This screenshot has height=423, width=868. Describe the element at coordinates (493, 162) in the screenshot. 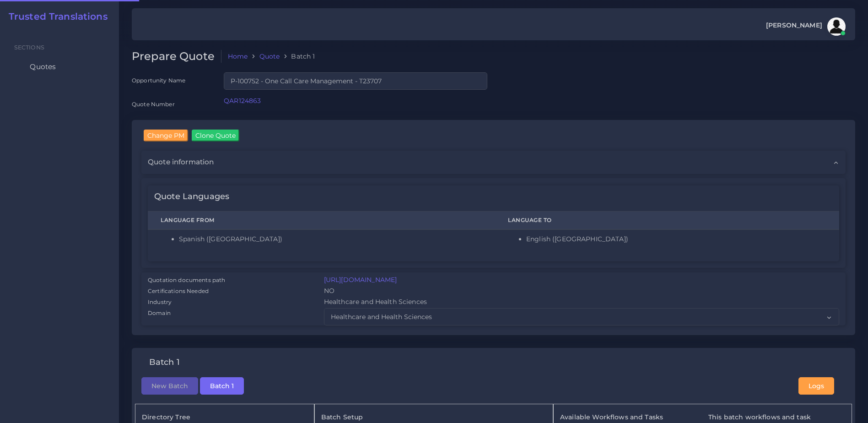

I see `div: Quote information` at that location.